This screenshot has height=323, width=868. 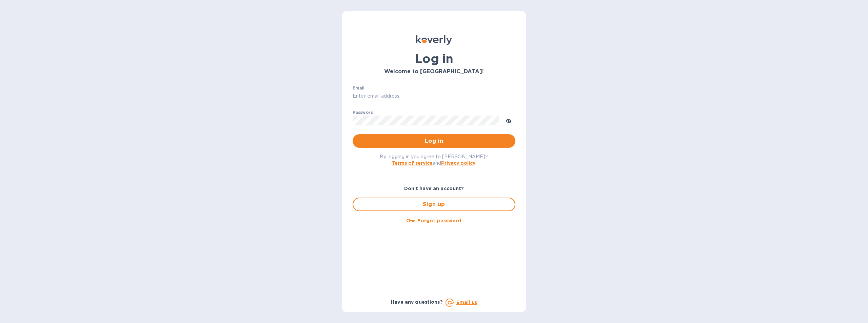 What do you see at coordinates (434, 59) in the screenshot?
I see `h1: Log in` at bounding box center [434, 59].